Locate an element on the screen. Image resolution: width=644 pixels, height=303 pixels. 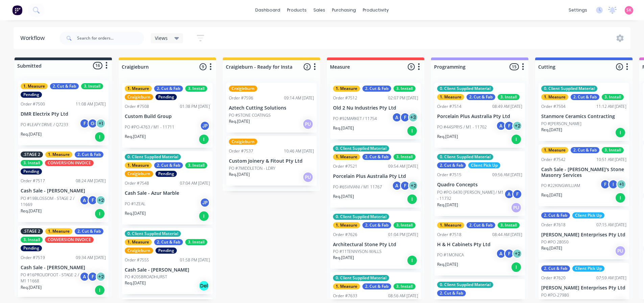
div: Order #7626 is located at coordinates (346, 235).